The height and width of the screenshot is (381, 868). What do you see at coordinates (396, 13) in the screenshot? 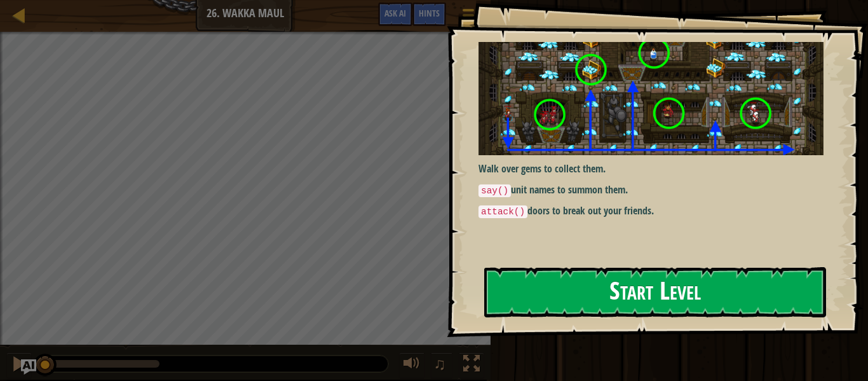
I see `span: Ask AI` at bounding box center [396, 13].